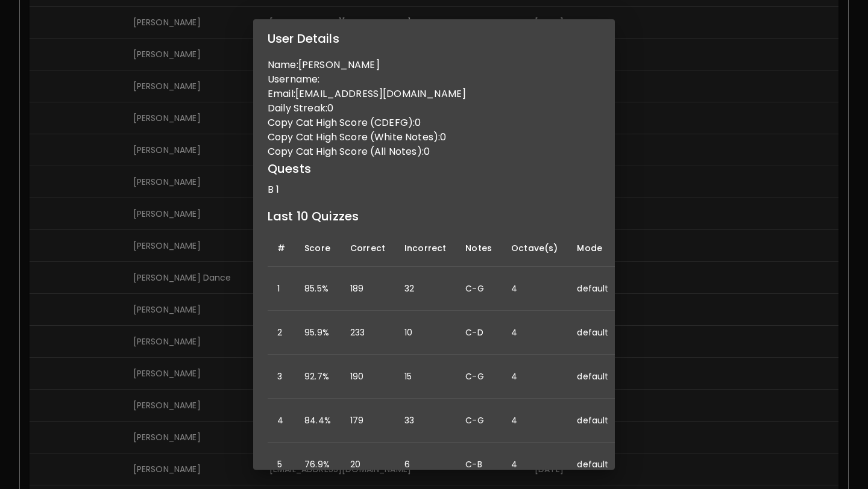 This screenshot has width=868, height=489. Describe the element at coordinates (318, 333) in the screenshot. I see `td: 95.9%` at that location.